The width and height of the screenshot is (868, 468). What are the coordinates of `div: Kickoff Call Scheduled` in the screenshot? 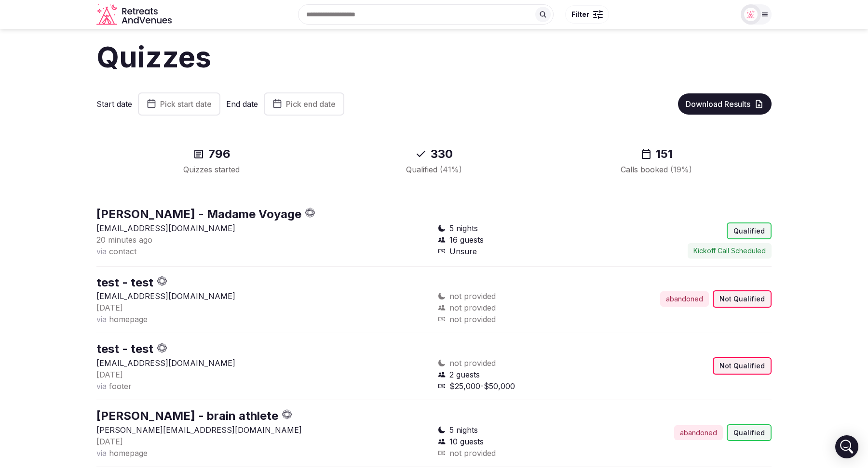 It's located at (730, 251).